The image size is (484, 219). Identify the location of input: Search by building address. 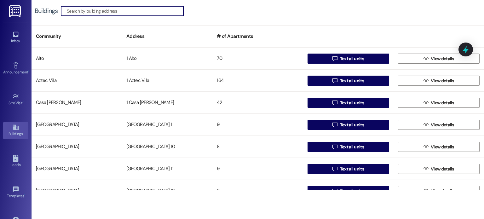
(125, 11).